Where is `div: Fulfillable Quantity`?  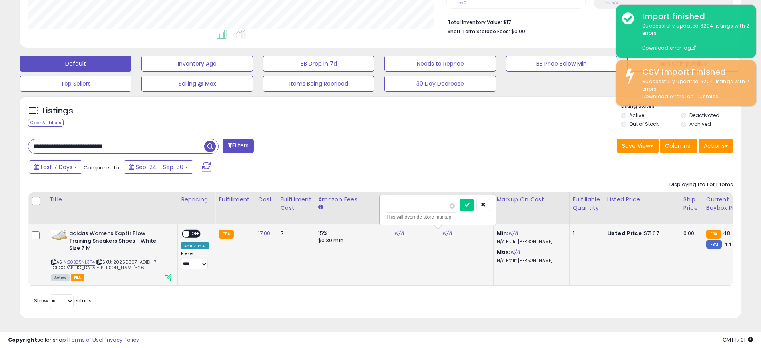 div: Fulfillable Quantity is located at coordinates (586, 204).